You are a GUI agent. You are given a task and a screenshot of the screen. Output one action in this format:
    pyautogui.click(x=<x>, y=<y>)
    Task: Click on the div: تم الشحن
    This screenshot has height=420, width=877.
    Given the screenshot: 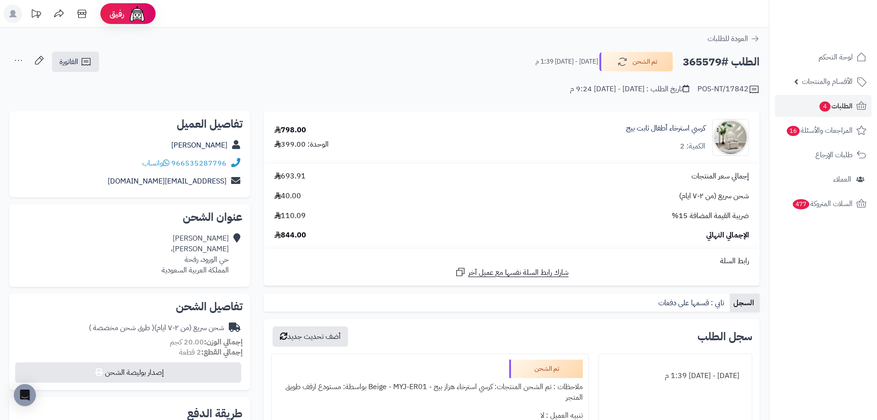 What is the action you would take?
    pyautogui.click(x=546, y=368)
    